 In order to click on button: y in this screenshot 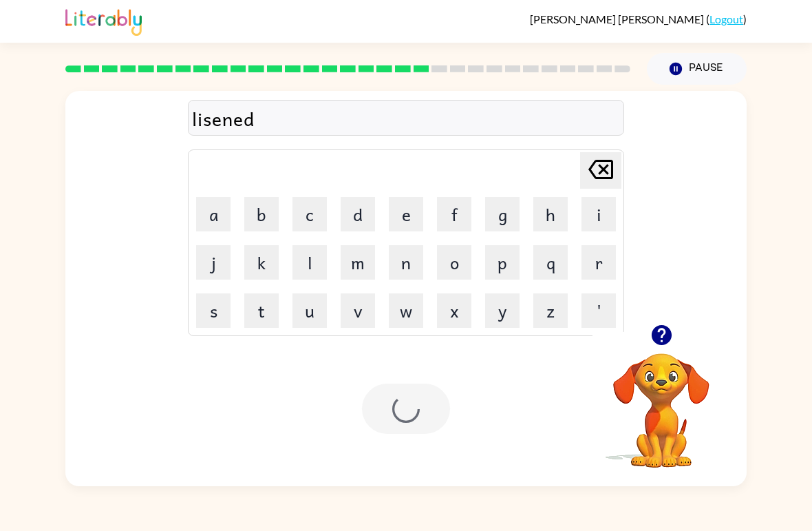, I will do `click(502, 311)`.